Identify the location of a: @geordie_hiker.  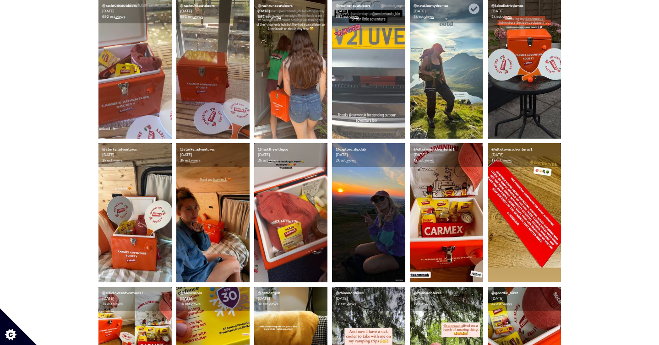
(505, 293).